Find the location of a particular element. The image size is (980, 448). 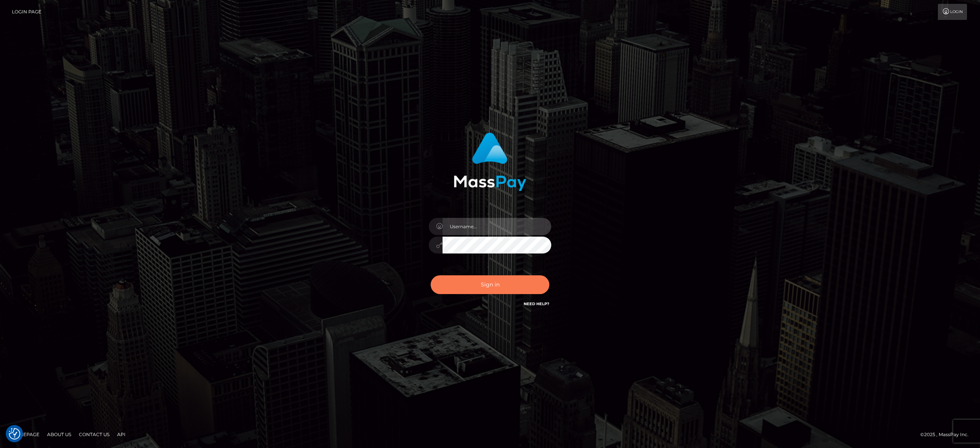

a: Login Page is located at coordinates (27, 12).